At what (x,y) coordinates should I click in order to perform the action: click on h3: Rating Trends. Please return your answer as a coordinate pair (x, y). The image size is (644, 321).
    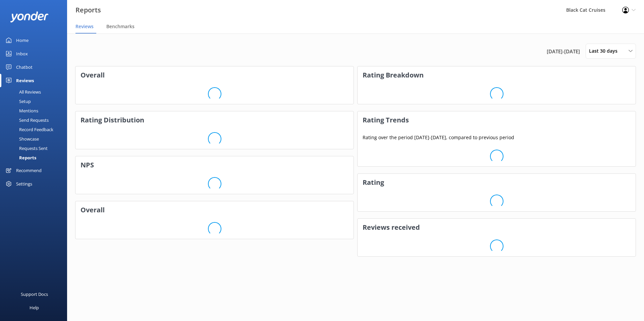
    Looking at the image, I should click on (497, 120).